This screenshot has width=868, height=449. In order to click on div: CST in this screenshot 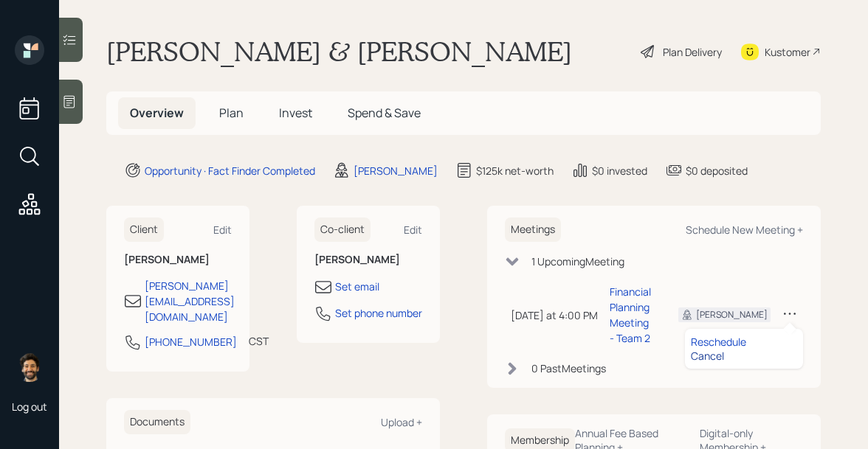, I will do `click(258, 341)`.